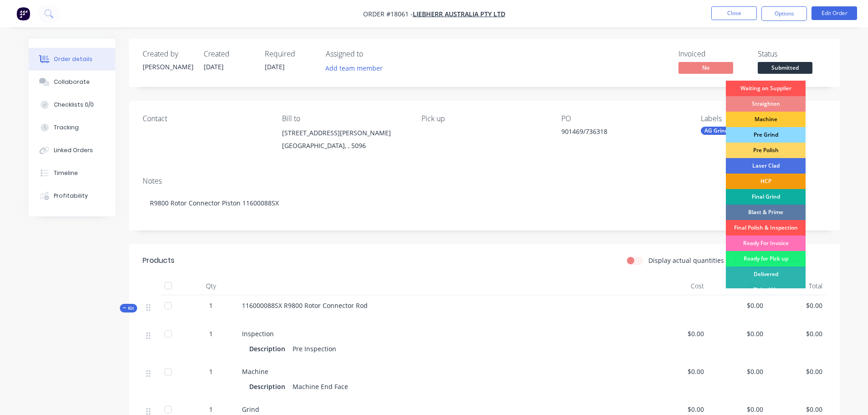 Image resolution: width=868 pixels, height=415 pixels. I want to click on span: Liebherr Australia Pty Ltd, so click(458, 14).